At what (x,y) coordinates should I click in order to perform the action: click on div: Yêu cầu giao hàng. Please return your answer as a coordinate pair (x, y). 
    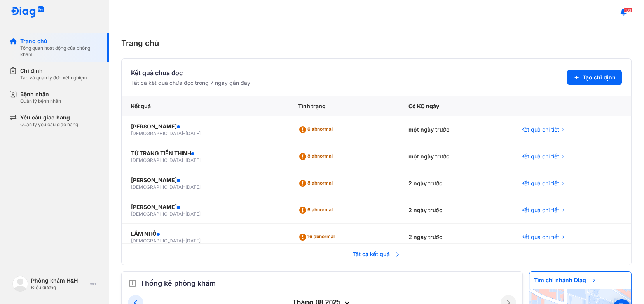
    Looking at the image, I should click on (49, 118).